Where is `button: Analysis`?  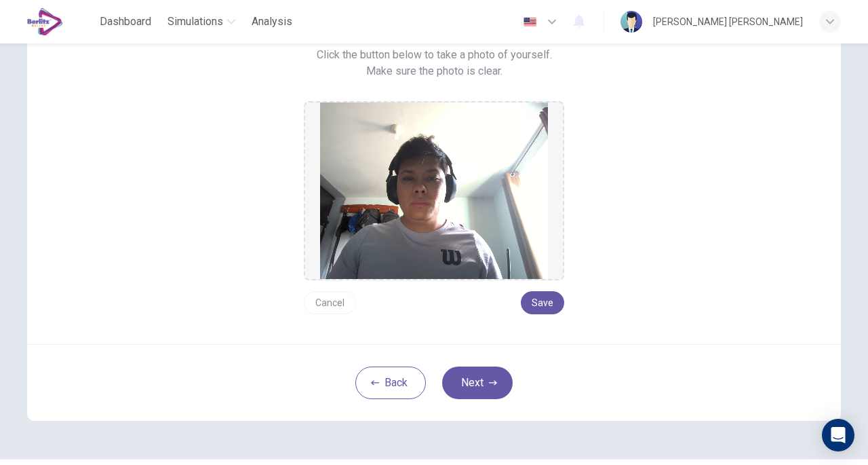
button: Analysis is located at coordinates (272, 22).